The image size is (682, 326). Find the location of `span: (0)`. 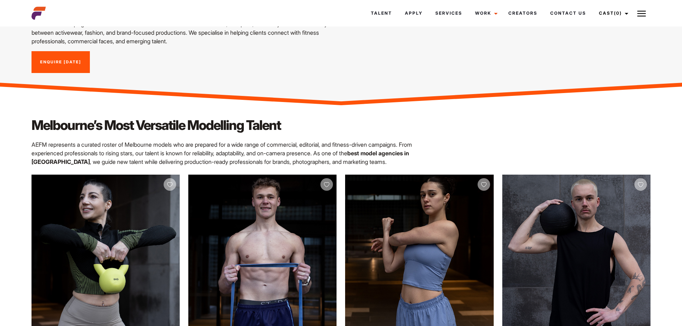

span: (0) is located at coordinates (618, 13).